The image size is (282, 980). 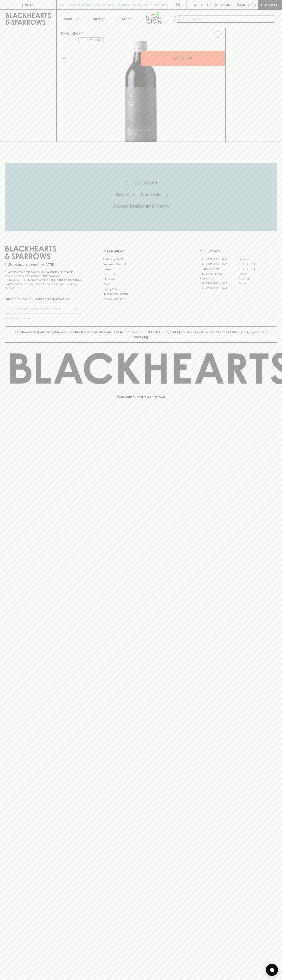 What do you see at coordinates (141, 289) in the screenshot?
I see `a: Privacy Policy` at bounding box center [141, 289].